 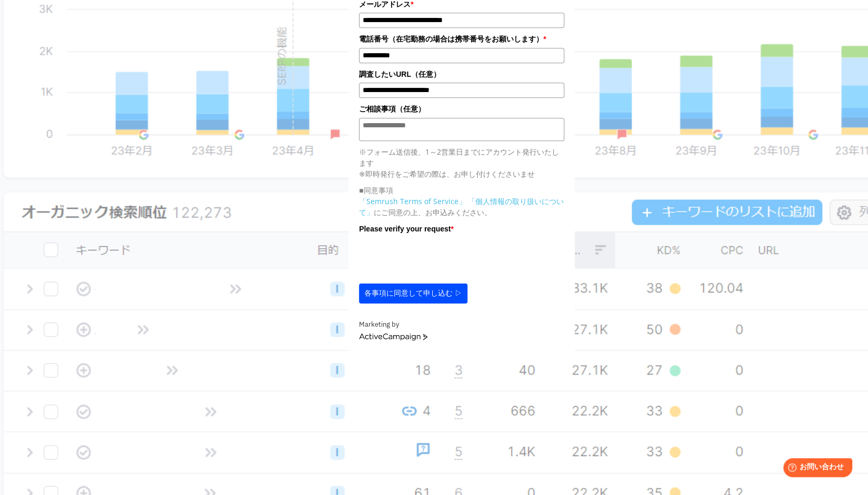 What do you see at coordinates (462, 109) in the screenshot?
I see `label: ご相談事項（任意）` at bounding box center [462, 109].